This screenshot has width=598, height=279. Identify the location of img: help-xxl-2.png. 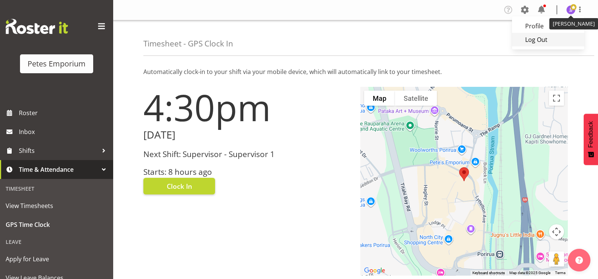
(579, 260).